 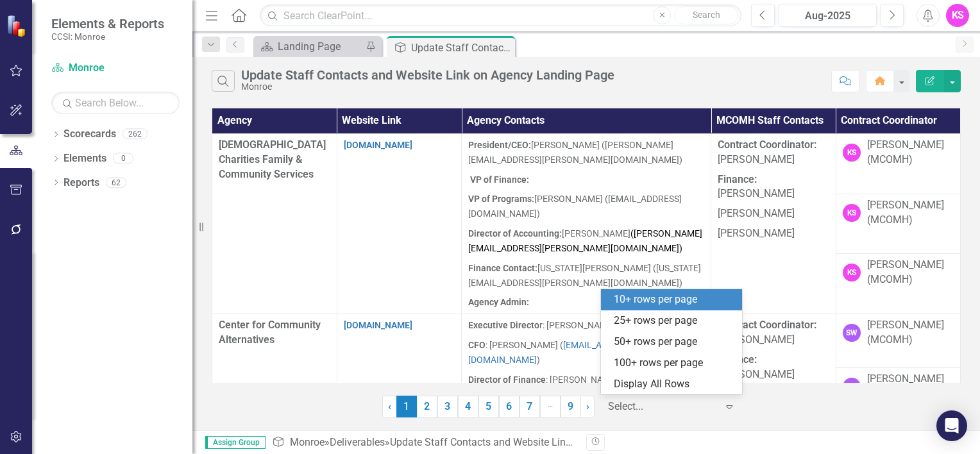 What do you see at coordinates (674, 342) in the screenshot?
I see `div: 50+ rows per page` at bounding box center [674, 342].